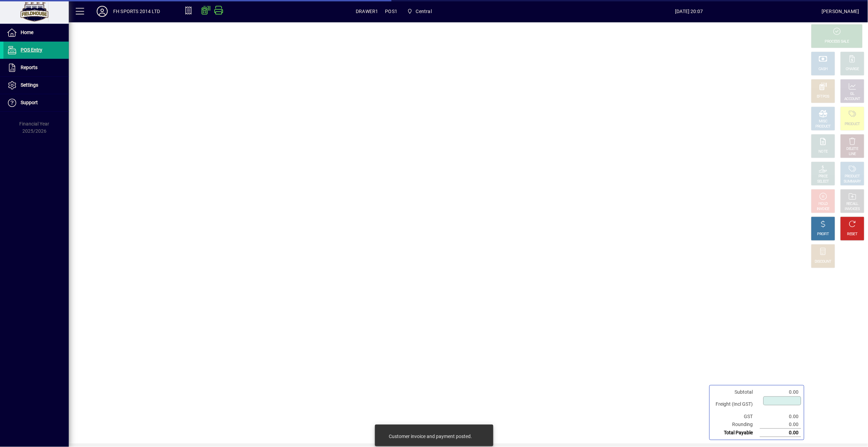 The width and height of the screenshot is (868, 447). What do you see at coordinates (36, 33) in the screenshot?
I see `a: Home` at bounding box center [36, 33].